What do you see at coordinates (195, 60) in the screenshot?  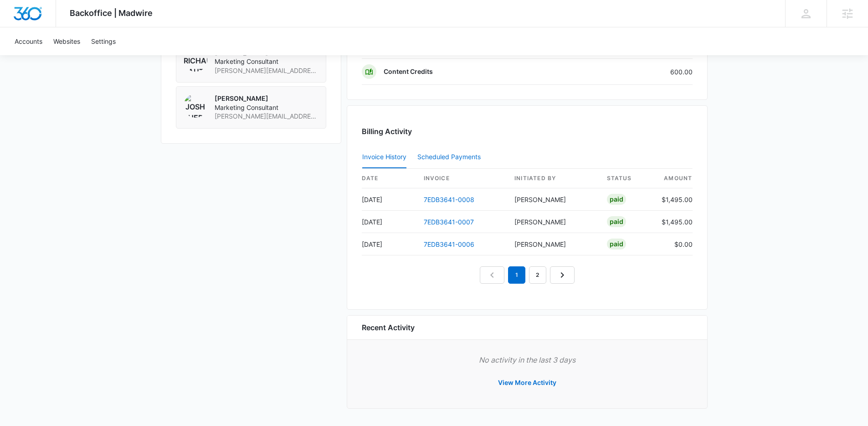 I see `img: Richard Sauter` at bounding box center [195, 60].